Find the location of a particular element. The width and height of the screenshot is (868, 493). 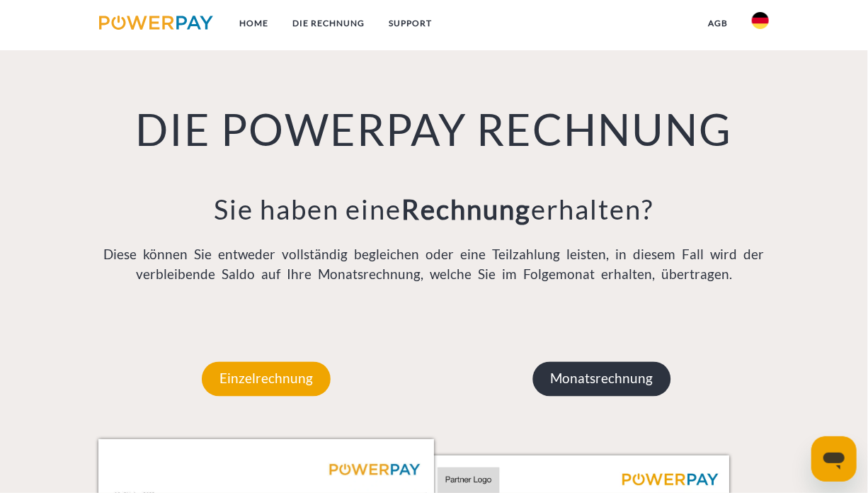

a: Home is located at coordinates (255, 23).